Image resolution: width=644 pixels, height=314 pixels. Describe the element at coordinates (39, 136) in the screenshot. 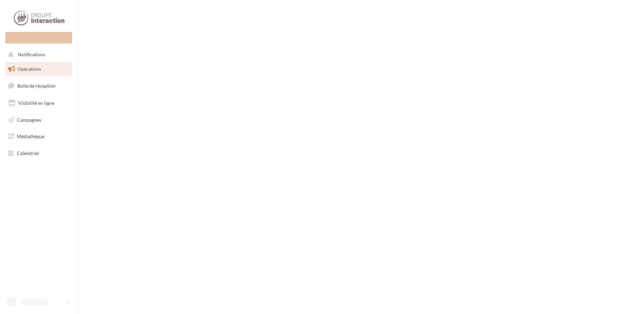

I see `a: Médiathèque` at that location.